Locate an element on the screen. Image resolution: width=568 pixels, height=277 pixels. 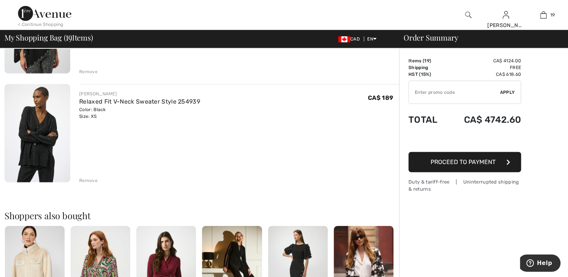
span: EN is located at coordinates (372, 39).